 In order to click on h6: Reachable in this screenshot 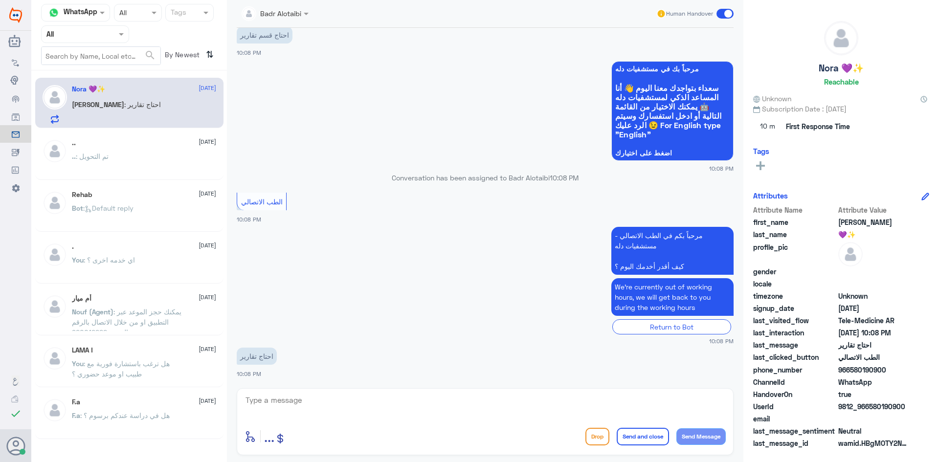, I will do `click(841, 82)`.